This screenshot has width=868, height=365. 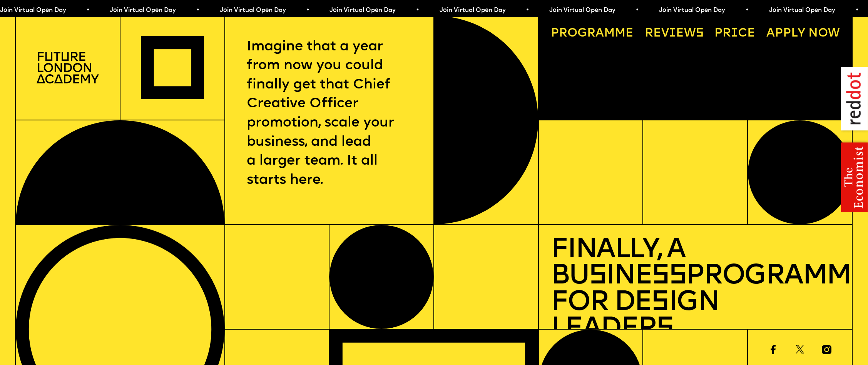 What do you see at coordinates (600, 34) in the screenshot?
I see `span: a` at bounding box center [600, 34].